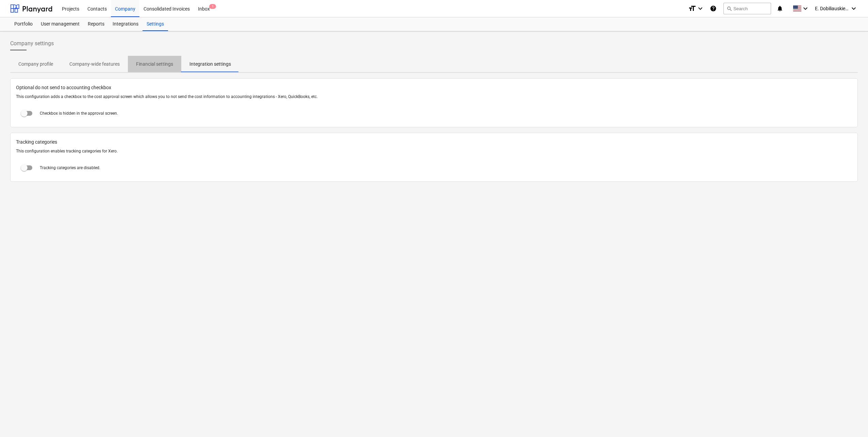  I want to click on p: Integration settings, so click(210, 64).